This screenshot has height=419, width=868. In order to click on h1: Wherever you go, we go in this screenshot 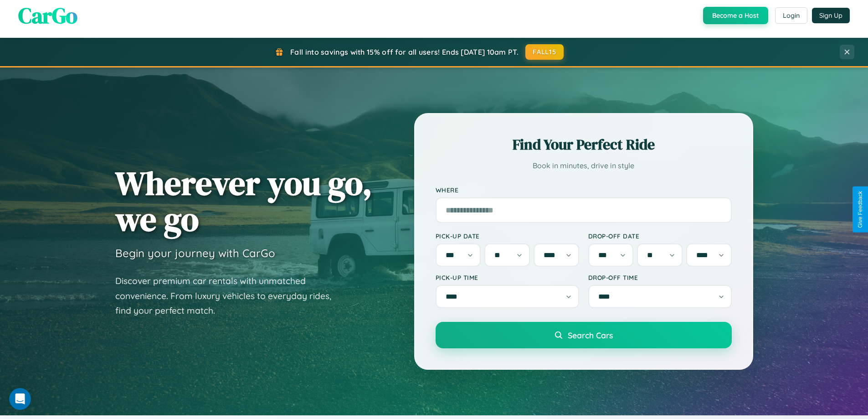, I will do `click(244, 201)`.